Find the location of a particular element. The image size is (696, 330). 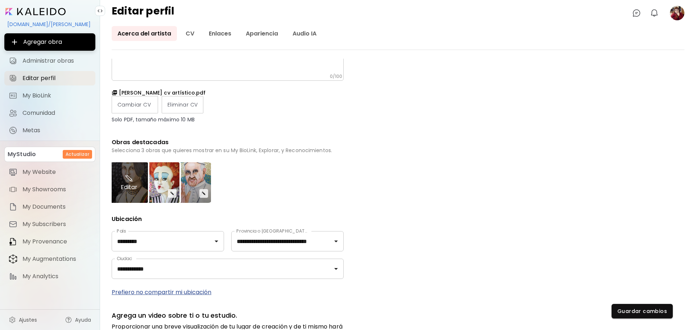

a: Acerca del artista is located at coordinates (144, 33).